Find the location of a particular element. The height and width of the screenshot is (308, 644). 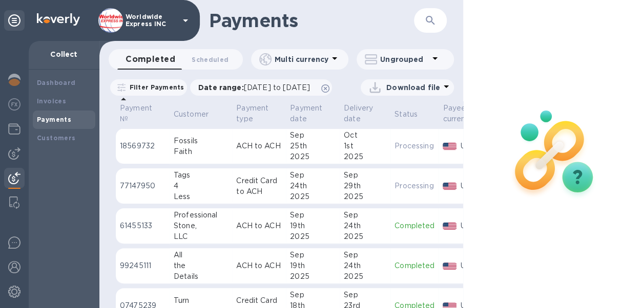

div: 29th is located at coordinates (364, 186).